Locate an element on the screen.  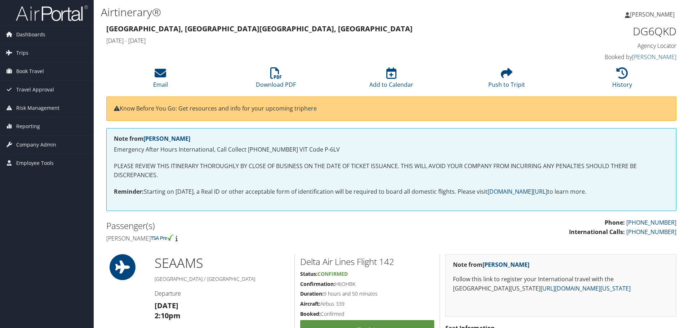
a: Add to Calendar is located at coordinates (391, 80).